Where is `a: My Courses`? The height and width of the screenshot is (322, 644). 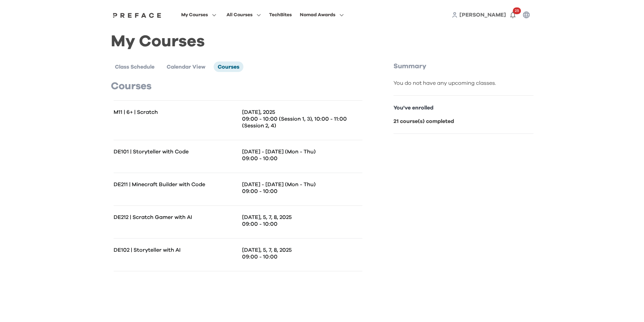
a: My Courses is located at coordinates (186, 44).